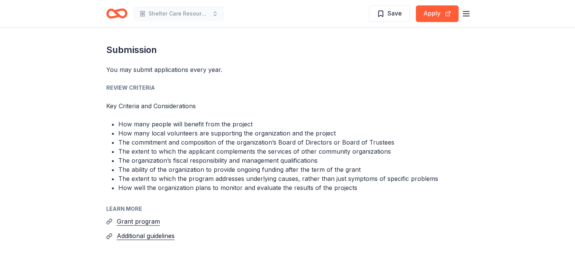 This screenshot has height=263, width=575. I want to click on li: The extent to which the program addresses underlying causes, rather than just symptoms of specifi..., so click(294, 178).